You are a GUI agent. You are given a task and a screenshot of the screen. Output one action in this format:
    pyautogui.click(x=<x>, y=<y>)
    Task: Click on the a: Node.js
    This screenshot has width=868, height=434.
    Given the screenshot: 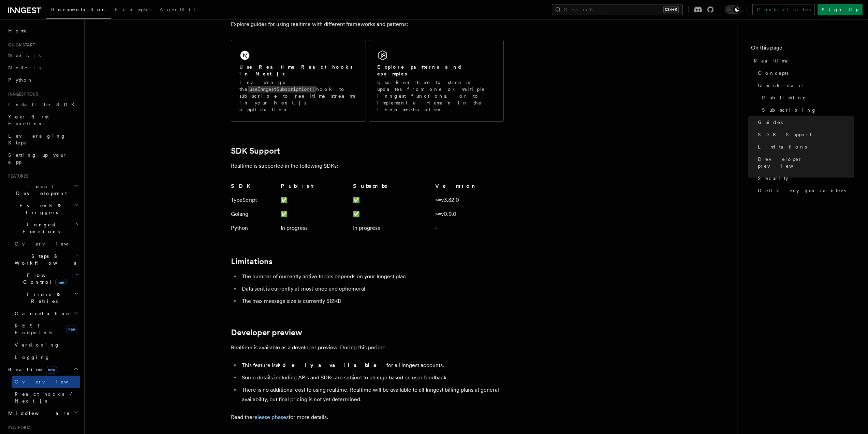 What is the action you would take?
    pyautogui.click(x=43, y=67)
    